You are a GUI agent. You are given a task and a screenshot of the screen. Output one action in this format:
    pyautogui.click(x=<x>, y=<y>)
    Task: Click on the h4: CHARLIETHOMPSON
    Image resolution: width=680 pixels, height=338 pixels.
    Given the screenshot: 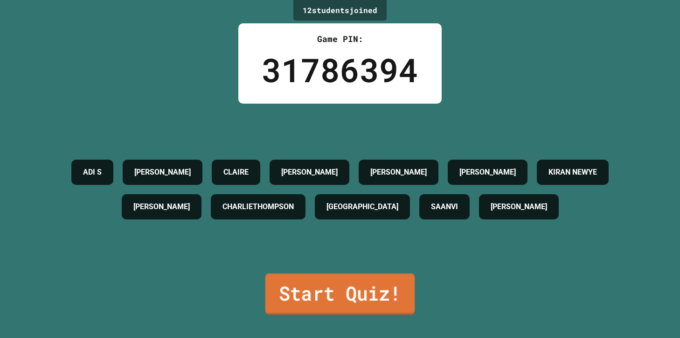 What is the action you would take?
    pyautogui.click(x=258, y=207)
    